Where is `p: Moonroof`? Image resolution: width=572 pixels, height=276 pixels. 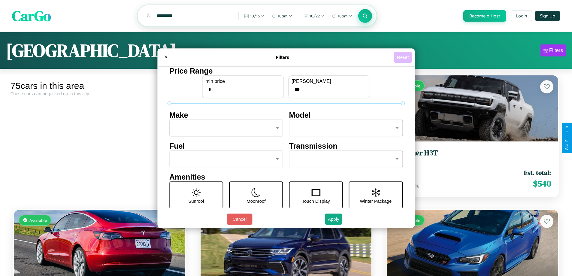
p: Moonroof is located at coordinates (256, 201).